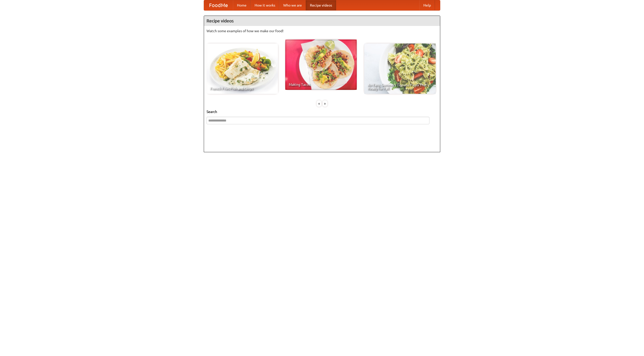 Image resolution: width=644 pixels, height=356 pixels. Describe the element at coordinates (321, 65) in the screenshot. I see `a: Making Tacos` at that location.